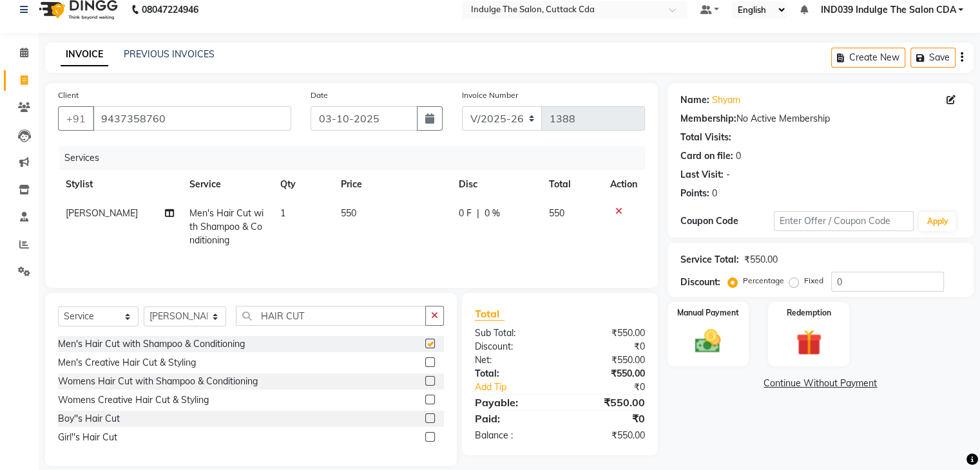 This screenshot has height=470, width=980. I want to click on span: 1, so click(283, 213).